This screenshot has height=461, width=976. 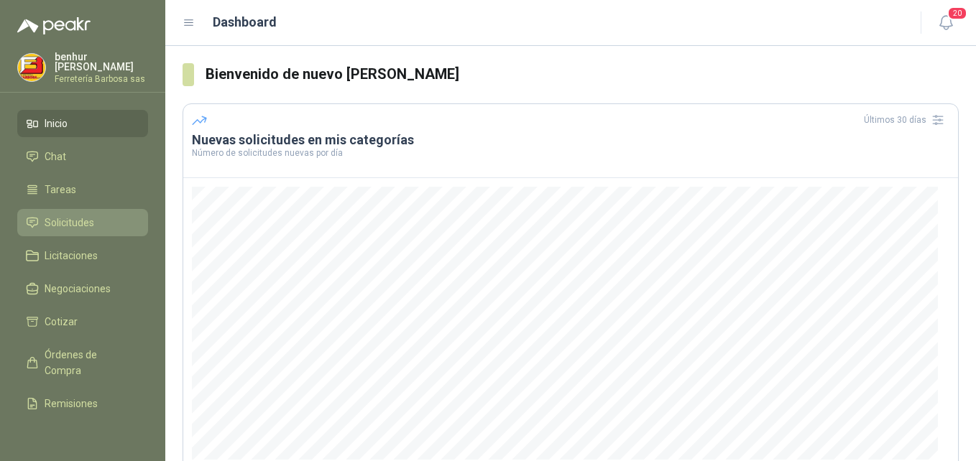 I want to click on a: Tareas, so click(x=83, y=190).